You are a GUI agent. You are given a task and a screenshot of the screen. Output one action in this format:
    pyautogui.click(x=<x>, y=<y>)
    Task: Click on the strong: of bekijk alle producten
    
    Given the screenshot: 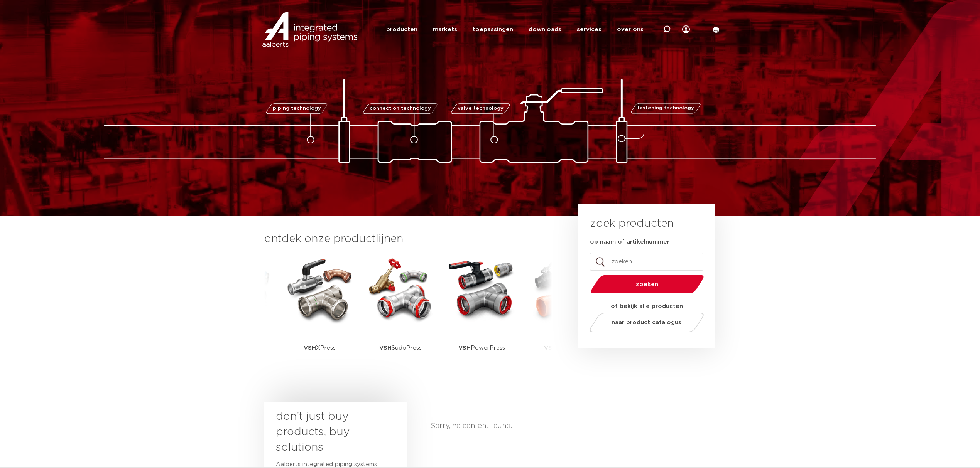 What is the action you would take?
    pyautogui.click(x=647, y=306)
    